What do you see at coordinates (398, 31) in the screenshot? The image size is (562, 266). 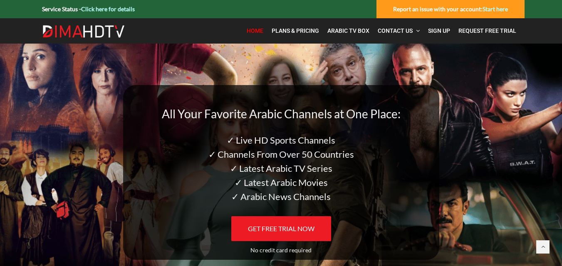 I see `a: Contact Us` at bounding box center [398, 31].